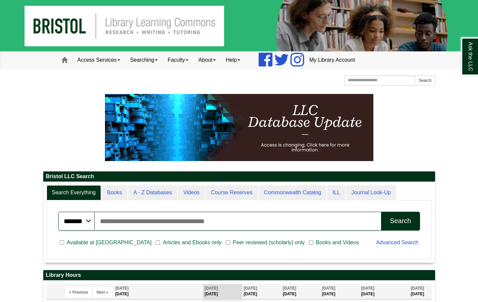  Describe the element at coordinates (401, 221) in the screenshot. I see `div: Search` at that location.